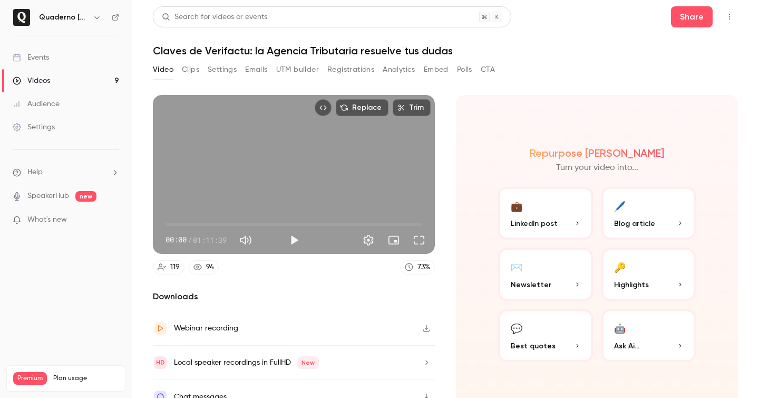  Describe the element at coordinates (362, 108) in the screenshot. I see `button: Replace` at that location.